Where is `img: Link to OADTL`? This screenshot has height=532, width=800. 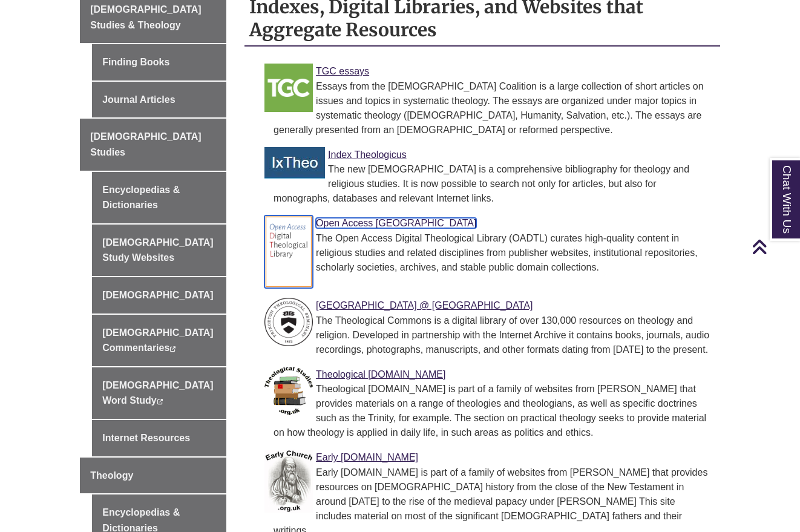 img: Link to OADTL is located at coordinates (288, 252).